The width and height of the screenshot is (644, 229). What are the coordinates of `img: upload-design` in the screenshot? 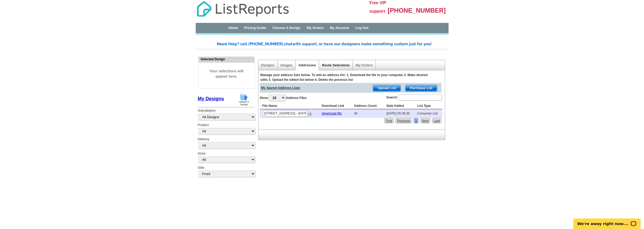 It's located at (244, 99).